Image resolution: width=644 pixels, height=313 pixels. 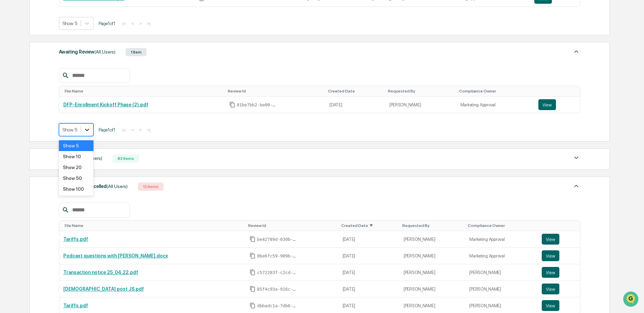 I want to click on img: f2157a4c-a0d3-4daa-907e-bb6f0de503a5-1751232295721, so click(x=9, y=9).